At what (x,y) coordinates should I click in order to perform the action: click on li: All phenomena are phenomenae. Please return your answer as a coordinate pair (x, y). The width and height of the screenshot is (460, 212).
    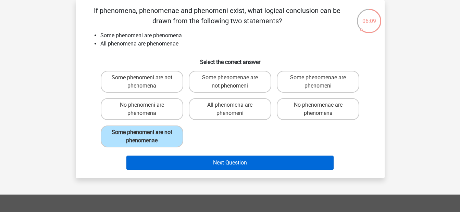
    Looking at the image, I should click on (237, 44).